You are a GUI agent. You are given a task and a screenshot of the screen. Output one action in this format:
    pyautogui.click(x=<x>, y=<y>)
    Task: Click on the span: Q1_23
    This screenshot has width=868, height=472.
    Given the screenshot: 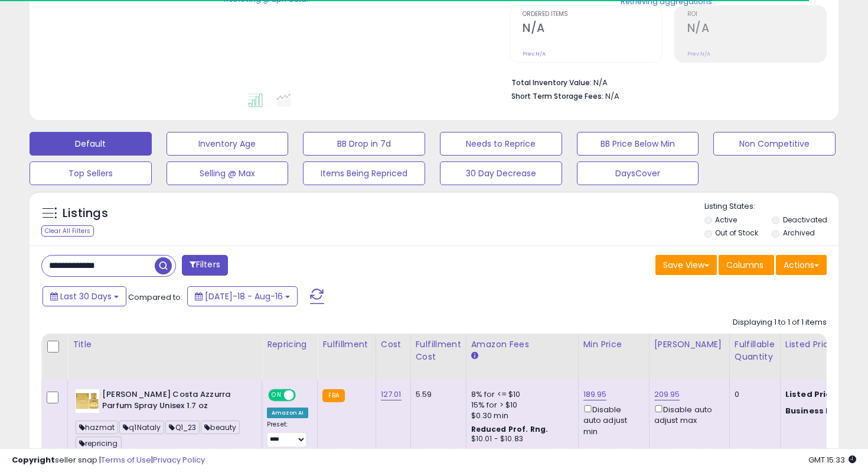 What is the action you would take?
    pyautogui.click(x=182, y=427)
    